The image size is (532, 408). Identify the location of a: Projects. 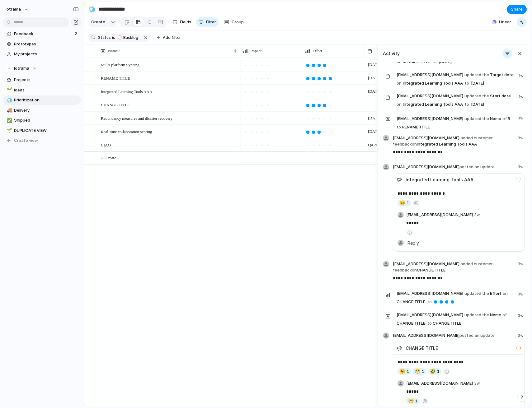
(42, 80).